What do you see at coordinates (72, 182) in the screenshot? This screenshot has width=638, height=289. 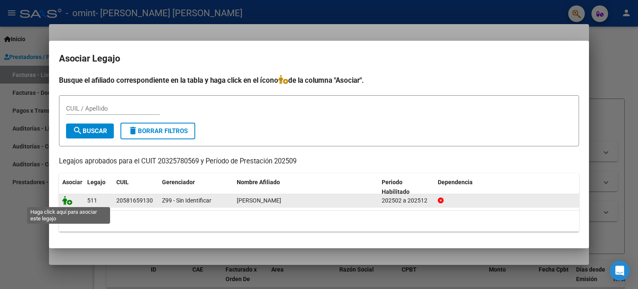 I see `span: Asociar` at bounding box center [72, 182].